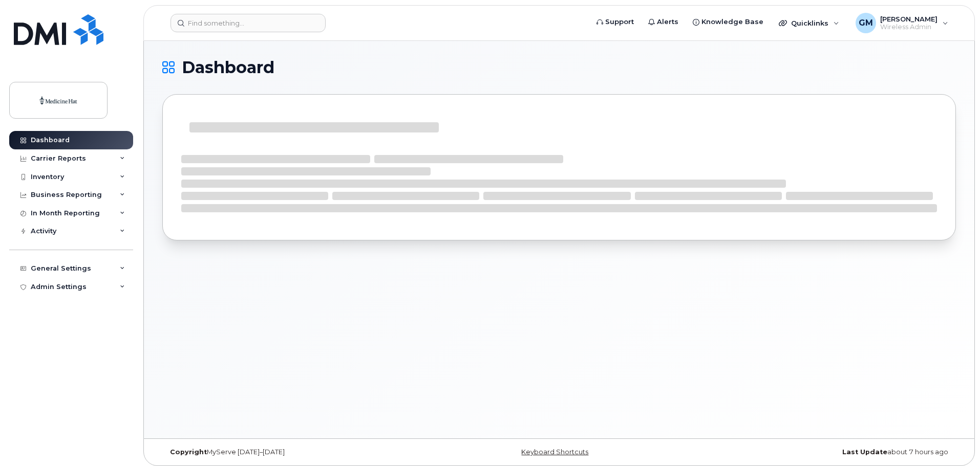 The height and width of the screenshot is (466, 980). What do you see at coordinates (554, 452) in the screenshot?
I see `a: Keyboard Shortcuts` at bounding box center [554, 452].